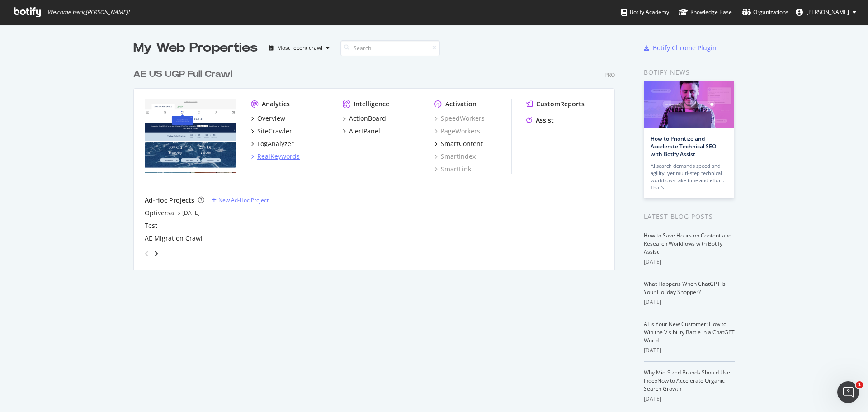  I want to click on a: Optiversal, so click(160, 213).